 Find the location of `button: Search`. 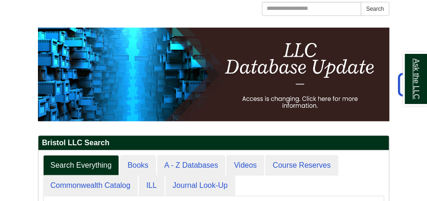

button: Search is located at coordinates (375, 9).